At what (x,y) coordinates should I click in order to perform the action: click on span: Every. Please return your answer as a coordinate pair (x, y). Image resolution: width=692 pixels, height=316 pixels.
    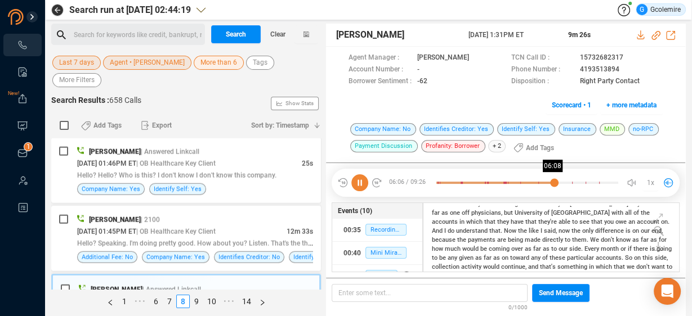
    Looking at the image, I should click on (592, 249).